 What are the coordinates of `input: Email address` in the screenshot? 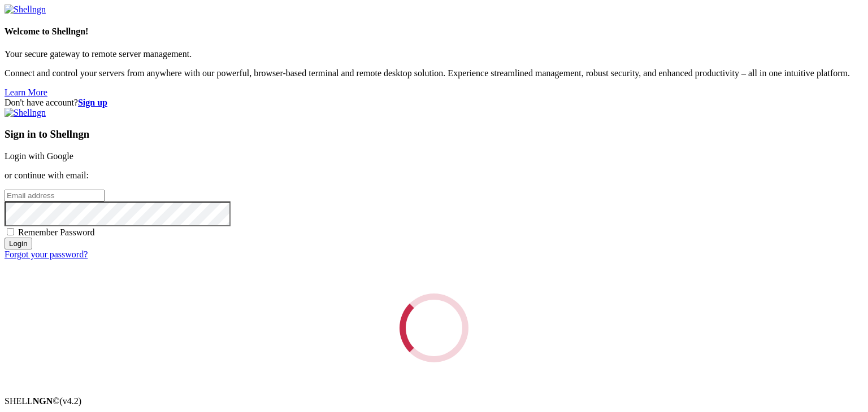 It's located at (55, 195).